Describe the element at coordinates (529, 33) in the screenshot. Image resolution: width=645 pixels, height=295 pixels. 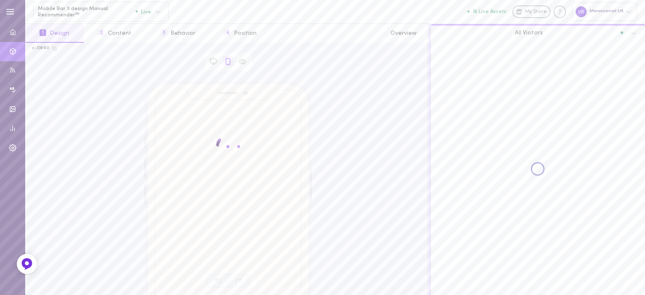
I see `span: All Visitors` at that location.